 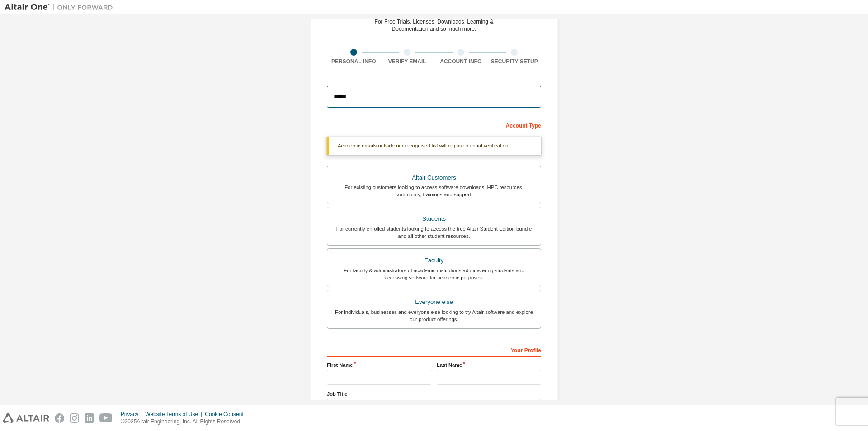 I want to click on div: For Free Trials, Licenses, Downloads, Learning & Documentation and so much more., so click(x=434, y=25).